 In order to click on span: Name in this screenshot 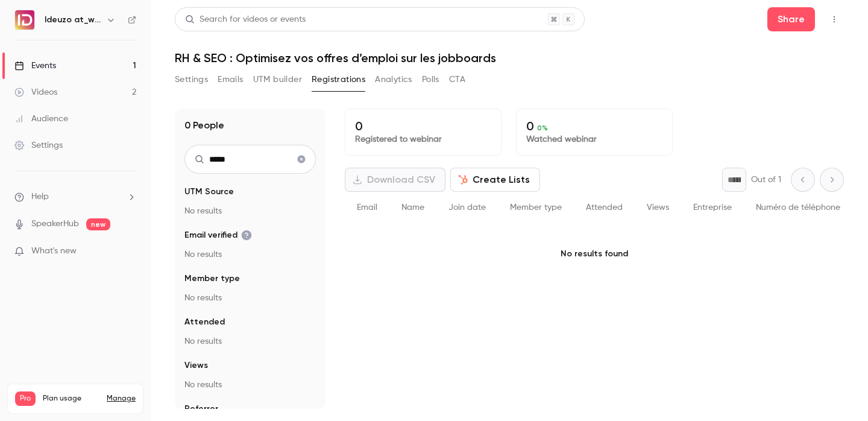, I will do `click(413, 208)`.